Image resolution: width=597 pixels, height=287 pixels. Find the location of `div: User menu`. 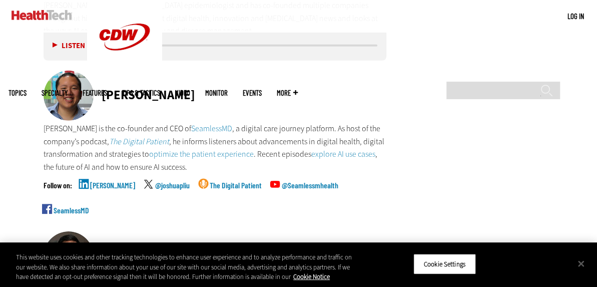

div: User menu is located at coordinates (576, 16).